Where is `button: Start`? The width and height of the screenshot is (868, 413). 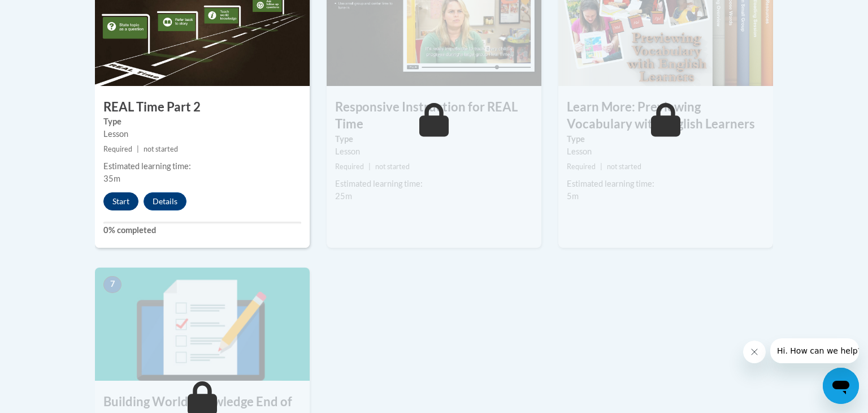
button: Start is located at coordinates (121, 201).